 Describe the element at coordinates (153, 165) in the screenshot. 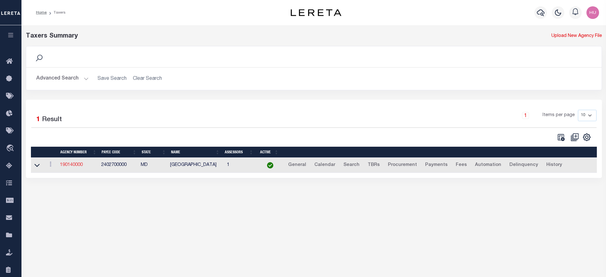

I see `td: MD` at that location.